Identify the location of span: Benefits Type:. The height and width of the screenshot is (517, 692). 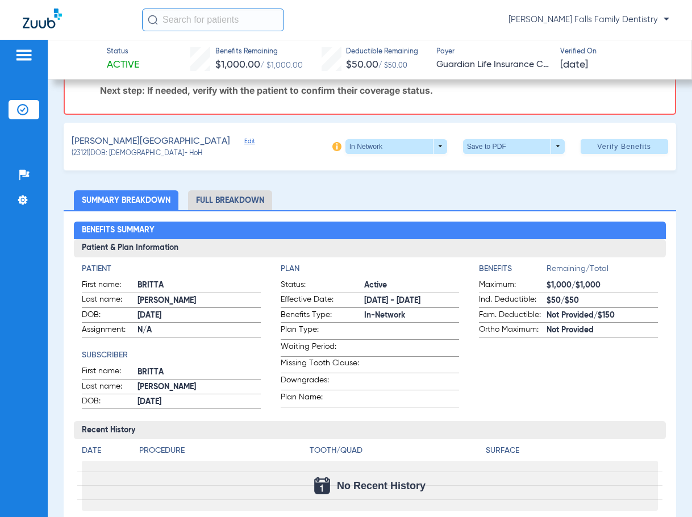
(322, 316).